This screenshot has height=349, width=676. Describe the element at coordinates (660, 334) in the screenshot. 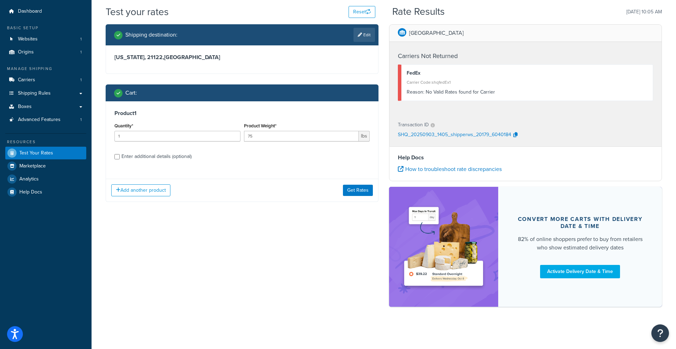

I see `button: Open Resource Center` at that location.